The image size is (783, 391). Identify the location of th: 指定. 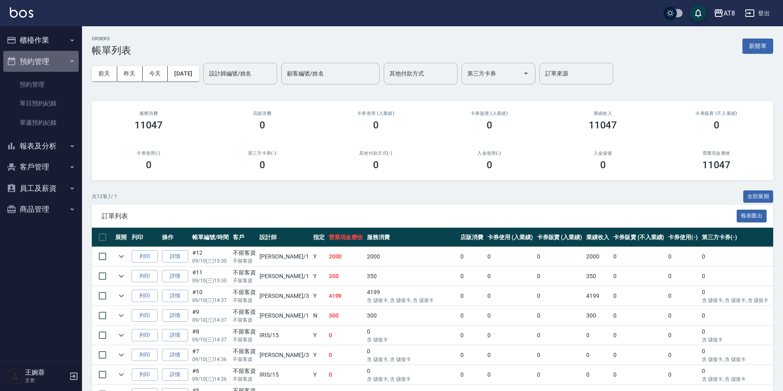
(319, 237).